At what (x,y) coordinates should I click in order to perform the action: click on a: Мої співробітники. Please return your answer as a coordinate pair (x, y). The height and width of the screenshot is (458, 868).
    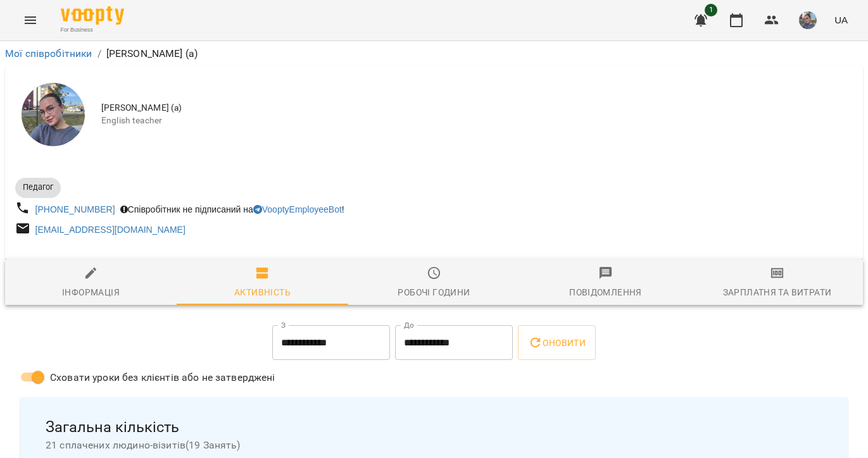
    Looking at the image, I should click on (48, 53).